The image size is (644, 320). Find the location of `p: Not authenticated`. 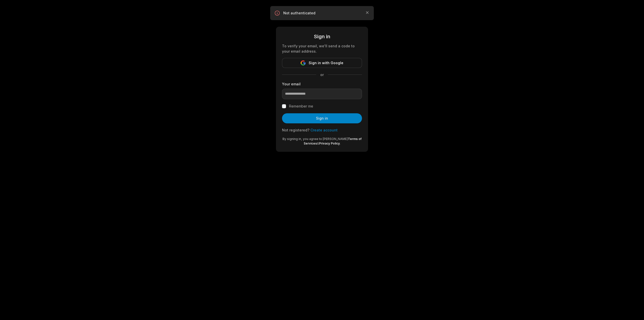

p: Not authenticated is located at coordinates (322, 13).